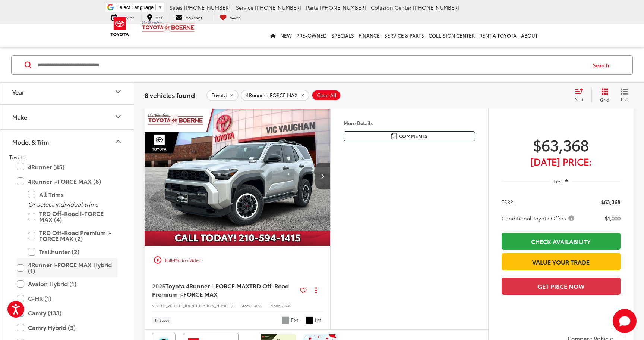 This screenshot has height=340, width=644. Describe the element at coordinates (275, 95) in the screenshot. I see `button: remove 4Runner%20i-FORCE%20MAX` at that location.